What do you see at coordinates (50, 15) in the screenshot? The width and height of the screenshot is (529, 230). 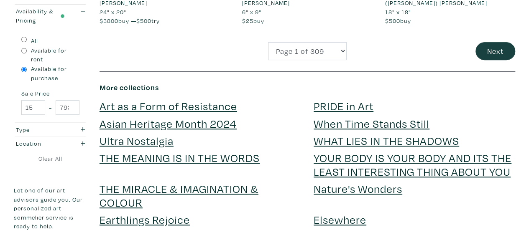 I see `button: Availability & Pricing` at bounding box center [50, 15].